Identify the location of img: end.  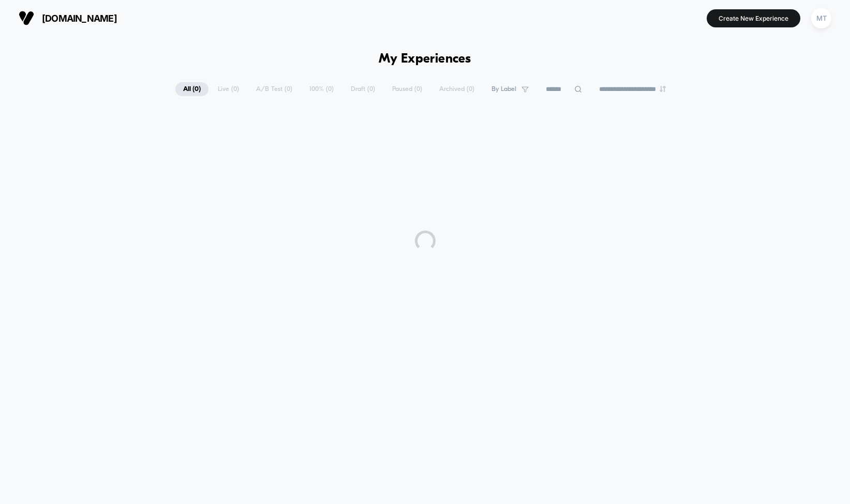
(663, 89).